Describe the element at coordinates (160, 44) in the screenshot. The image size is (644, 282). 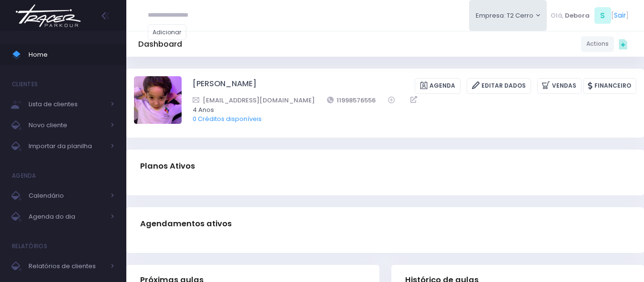
I see `h5: Dashboard` at that location.